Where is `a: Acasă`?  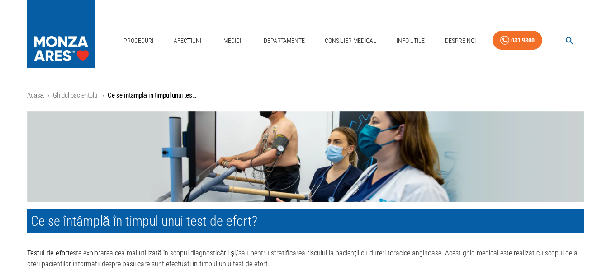 a: Acasă is located at coordinates (35, 95).